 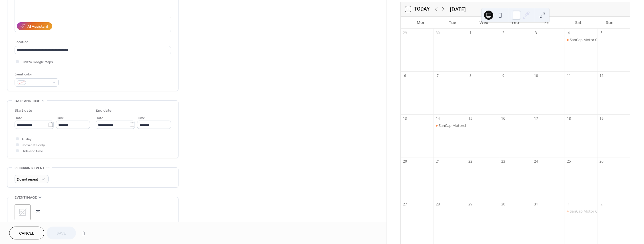 What do you see at coordinates (27, 101) in the screenshot?
I see `span: Date and time` at bounding box center [27, 101].